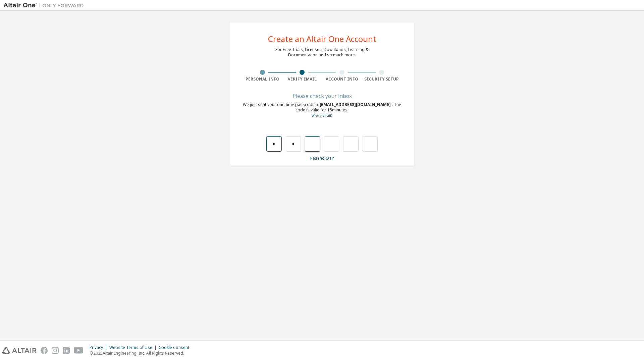 This screenshot has width=644, height=360. Describe the element at coordinates (66, 350) in the screenshot. I see `img: linkedin.svg` at that location.